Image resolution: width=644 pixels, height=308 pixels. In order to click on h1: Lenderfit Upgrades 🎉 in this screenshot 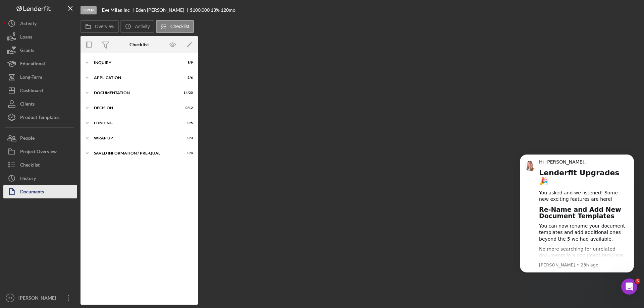, I will do `click(74, 30)`.